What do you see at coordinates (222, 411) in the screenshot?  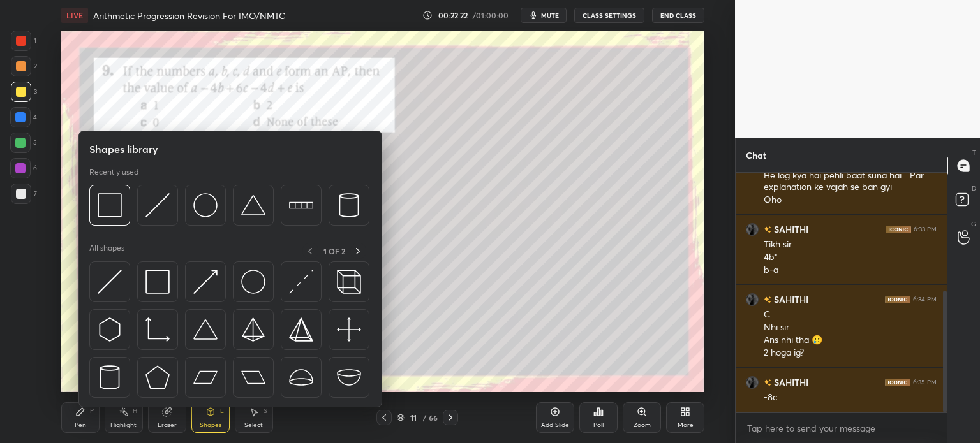 I see `div: L` at bounding box center [222, 411].